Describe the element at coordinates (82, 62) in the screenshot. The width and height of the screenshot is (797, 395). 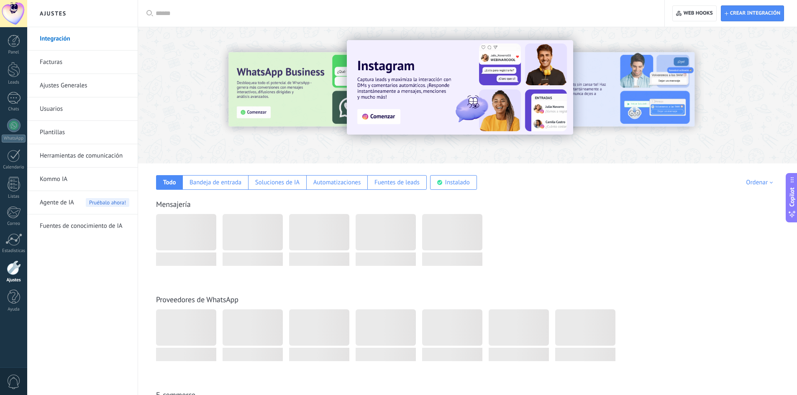
I see `li: Facturas` at that location.